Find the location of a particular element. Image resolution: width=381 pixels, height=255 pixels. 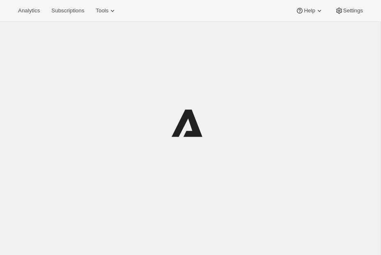

button: Analytics is located at coordinates (29, 11).